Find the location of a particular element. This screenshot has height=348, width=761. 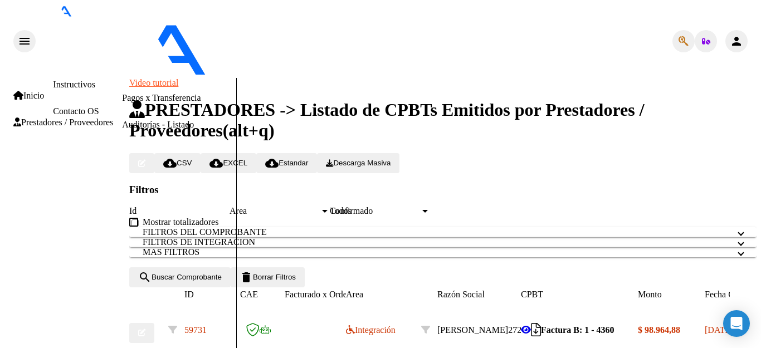

span: Facturado x Orden De is located at coordinates (324, 294).